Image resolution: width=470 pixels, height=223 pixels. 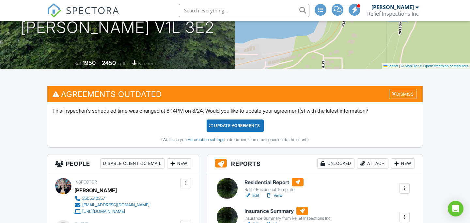 What do you see at coordinates (83, 16) in the screenshot?
I see `a: SPECTORA` at bounding box center [83, 16].